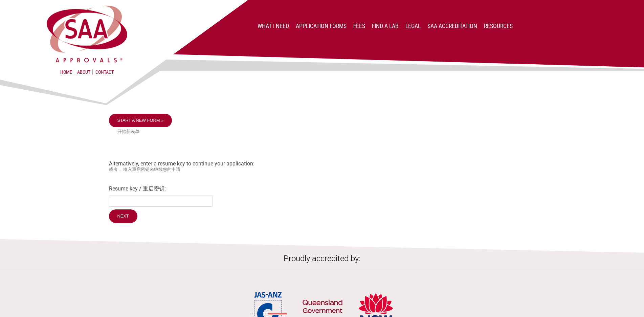 The height and width of the screenshot is (317, 644). I want to click on a: Application Forms, so click(321, 26).